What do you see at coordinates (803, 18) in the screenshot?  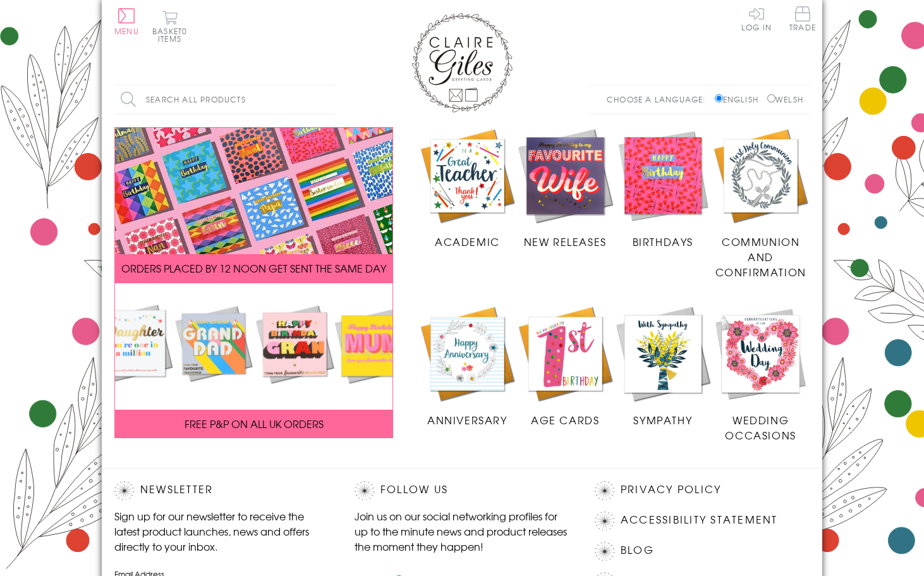 I see `span: Trade` at bounding box center [803, 18].